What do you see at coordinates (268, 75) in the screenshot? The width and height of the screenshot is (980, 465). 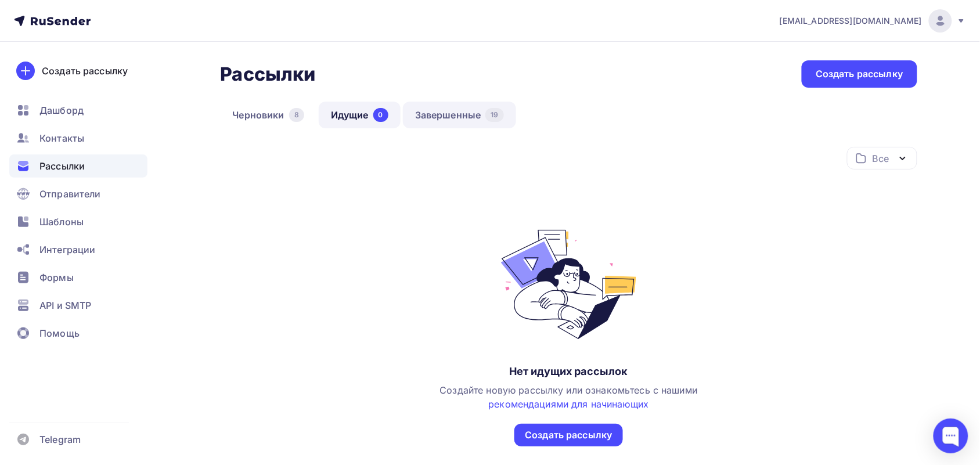 I see `h2: Рассылки` at bounding box center [268, 75].